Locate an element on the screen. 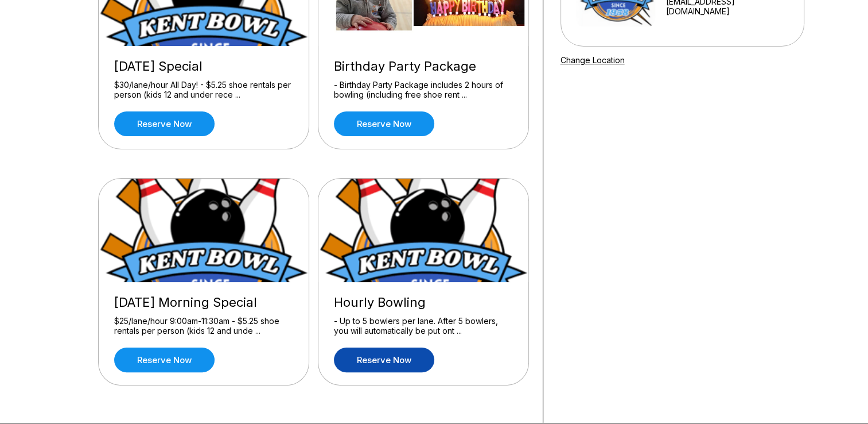 The width and height of the screenshot is (868, 424). img: Hourly Bowling is located at coordinates (424, 230).